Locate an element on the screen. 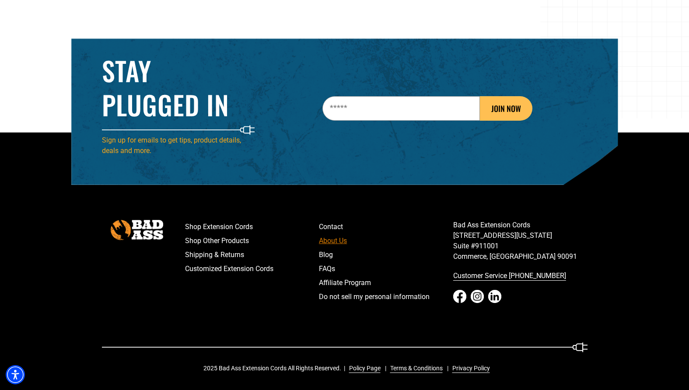 This screenshot has width=689, height=390. a: Shop Extension Cords is located at coordinates (252, 227).